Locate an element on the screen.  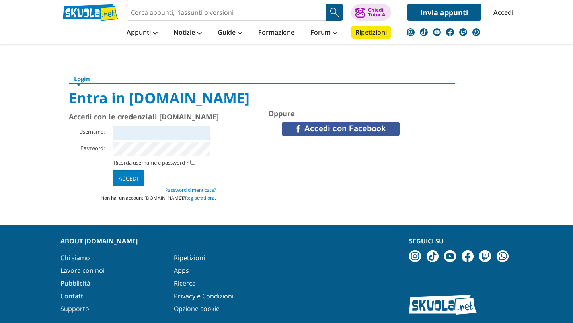
a: Pubblicità is located at coordinates (75, 283).